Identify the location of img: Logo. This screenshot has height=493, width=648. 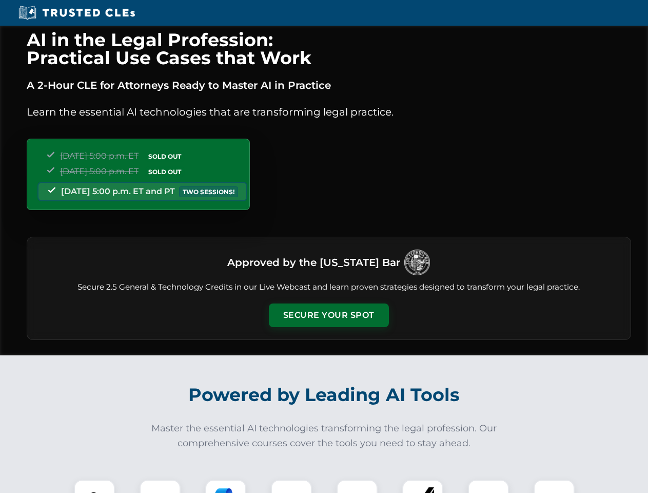
(417, 262).